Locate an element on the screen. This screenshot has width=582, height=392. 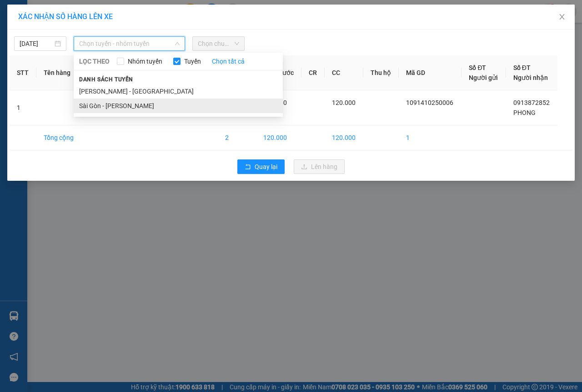
span: 1091410250006 is located at coordinates (430, 103).